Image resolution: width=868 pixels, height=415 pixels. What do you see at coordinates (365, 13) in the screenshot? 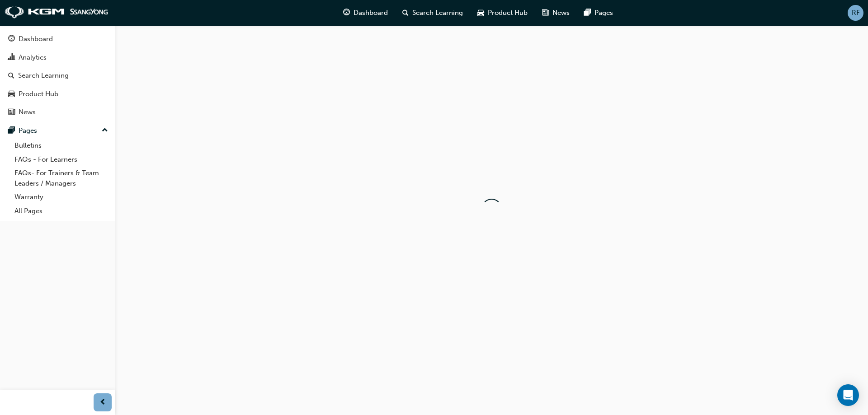
I see `a: guage-iconDashboard` at bounding box center [365, 13].